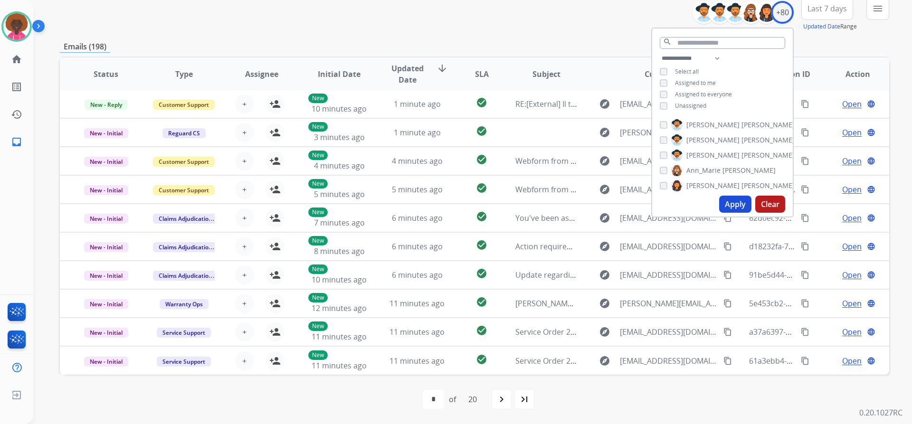 This screenshot has width=912, height=424. I want to click on span: 3 minutes ago, so click(339, 137).